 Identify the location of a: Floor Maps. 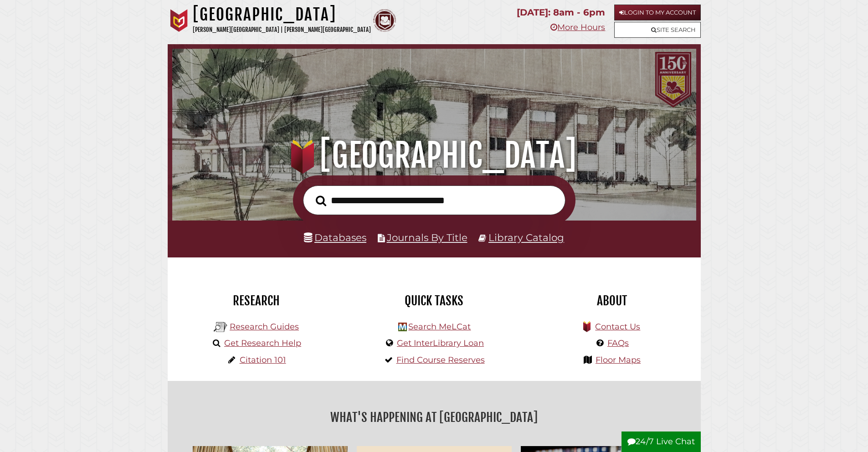
(618, 360).